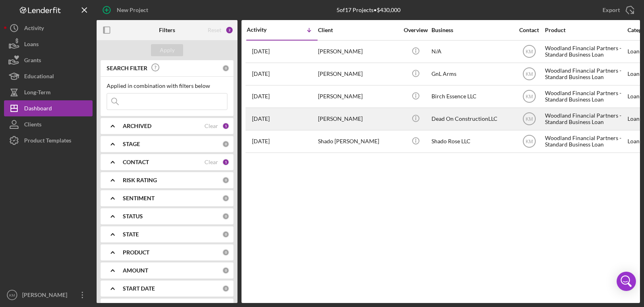  I want to click on div: Educational, so click(39, 77).